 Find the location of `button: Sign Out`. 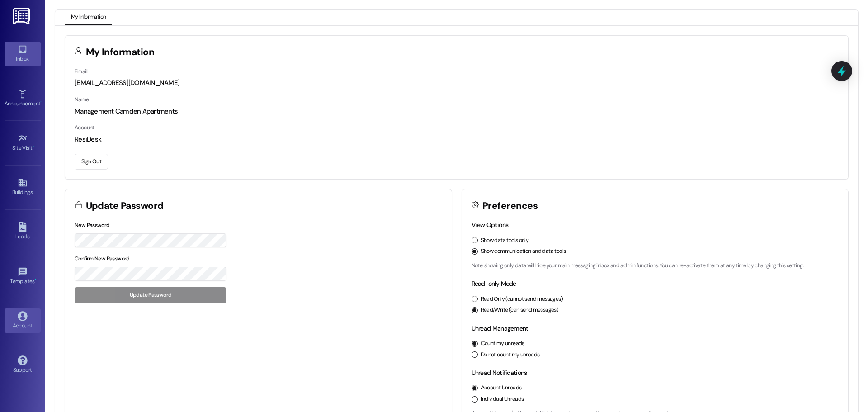

button: Sign Out is located at coordinates (91, 161).